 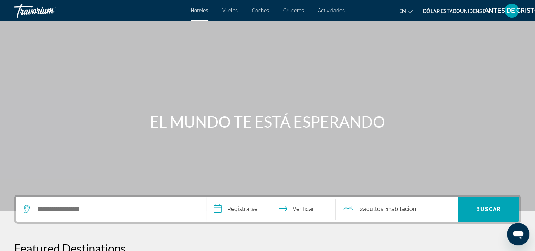 What do you see at coordinates (271, 209) in the screenshot?
I see `button: Fechas de entrada y salida` at bounding box center [271, 209].